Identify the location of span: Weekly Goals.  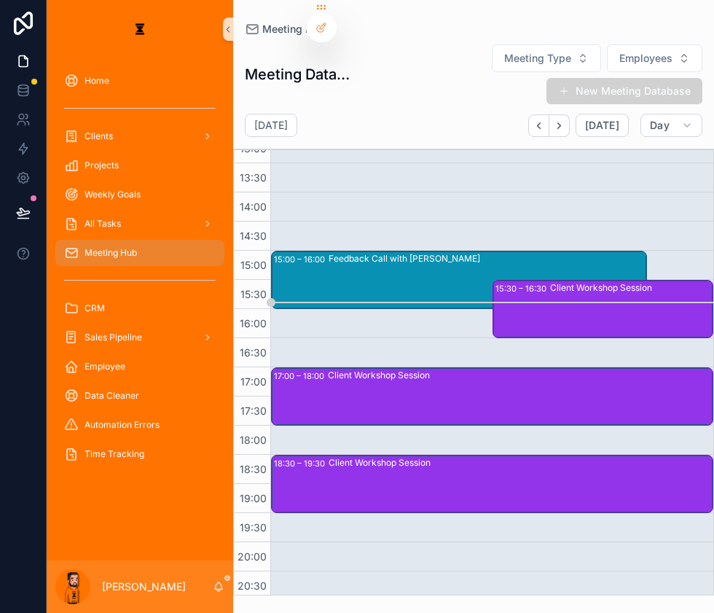
(112, 195).